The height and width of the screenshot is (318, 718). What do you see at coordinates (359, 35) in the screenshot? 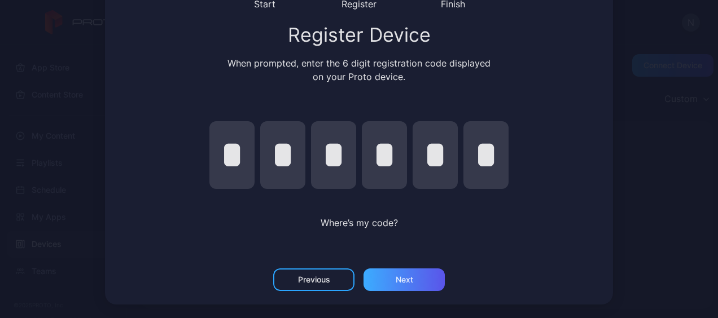
I see `div: Register Device` at bounding box center [359, 35].